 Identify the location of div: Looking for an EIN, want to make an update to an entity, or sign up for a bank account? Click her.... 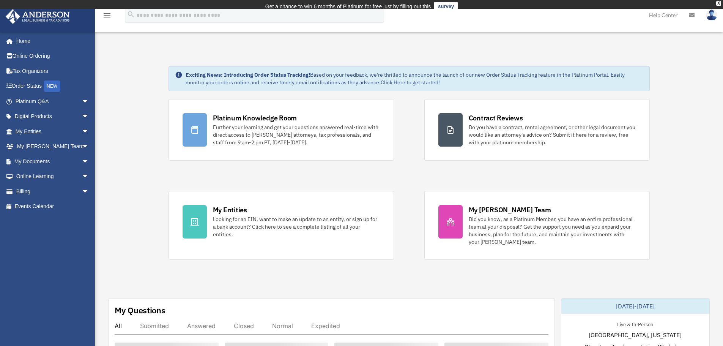
(296, 227).